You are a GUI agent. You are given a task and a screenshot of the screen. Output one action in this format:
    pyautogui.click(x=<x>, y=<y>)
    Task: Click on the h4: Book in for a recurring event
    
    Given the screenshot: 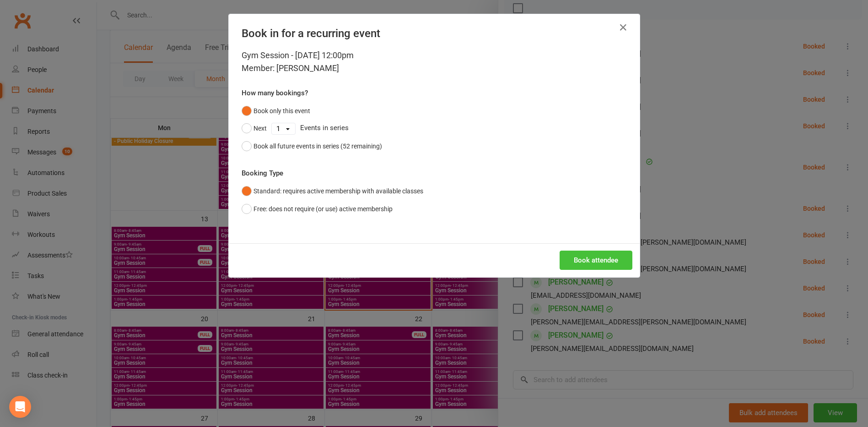 What is the action you would take?
    pyautogui.click(x=434, y=34)
    